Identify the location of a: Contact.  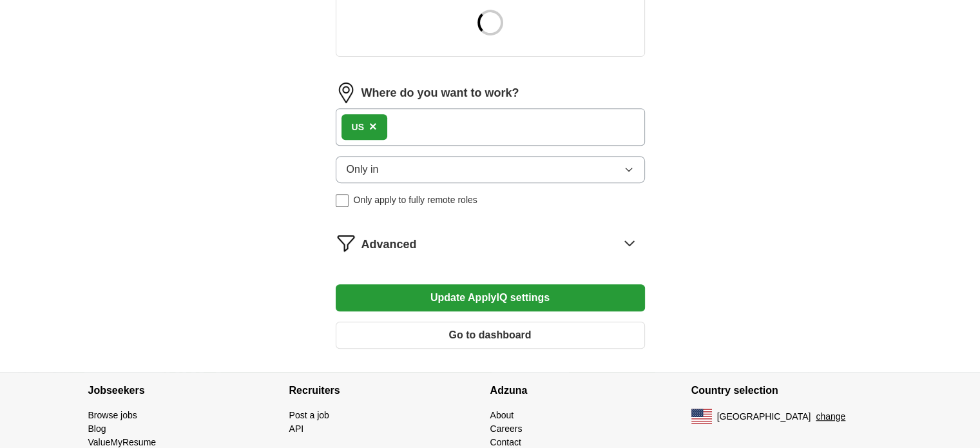
(506, 442).